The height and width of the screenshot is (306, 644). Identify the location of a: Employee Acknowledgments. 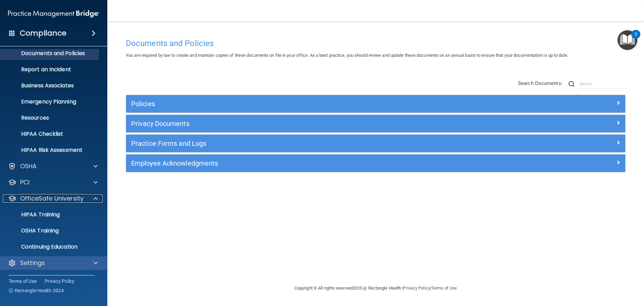
(376, 163).